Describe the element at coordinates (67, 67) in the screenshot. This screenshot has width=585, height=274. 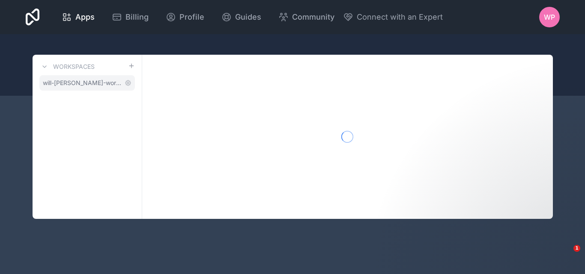
I see `a: Workspaces` at that location.